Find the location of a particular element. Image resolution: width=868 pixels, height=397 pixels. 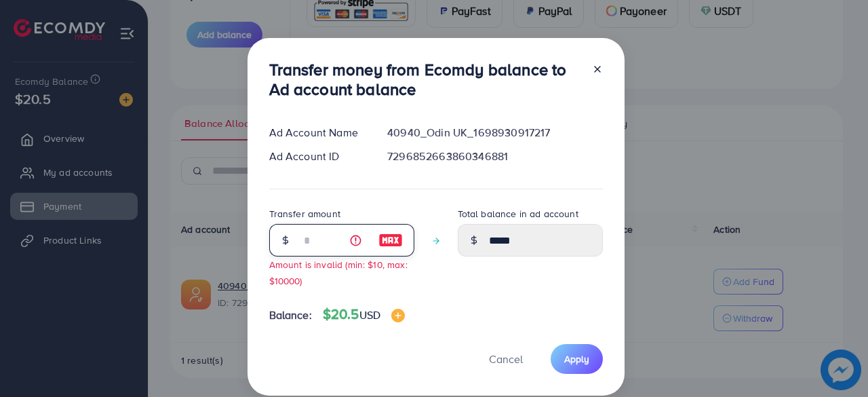

label: Total balance in ad account is located at coordinates (518, 214).